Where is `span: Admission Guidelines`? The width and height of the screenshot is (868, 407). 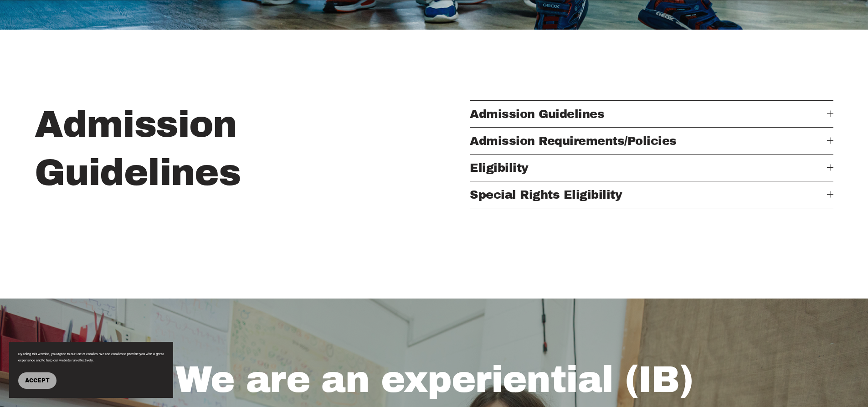
span: Admission Guidelines is located at coordinates (648, 114).